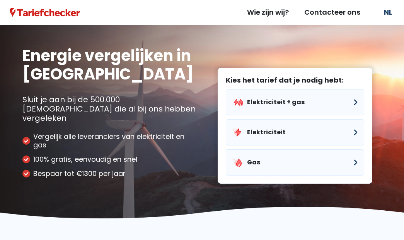 This screenshot has height=240, width=404. What do you see at coordinates (45, 12) in the screenshot?
I see `a: Tariefchecker` at bounding box center [45, 12].